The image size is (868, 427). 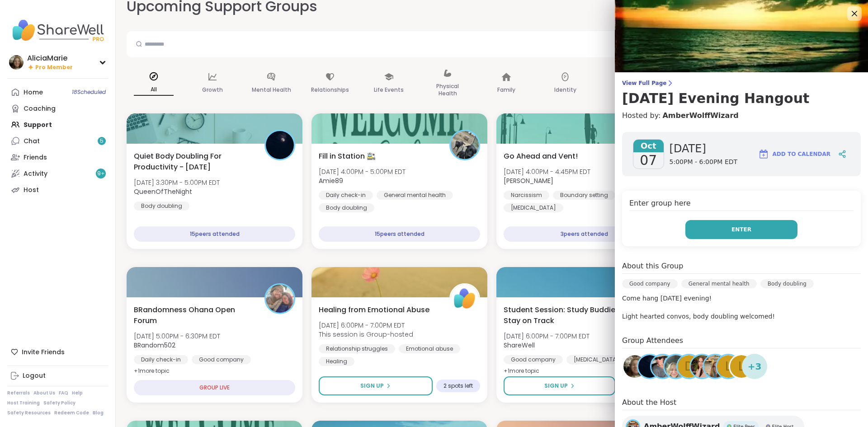 What do you see at coordinates (764, 154) in the screenshot?
I see `img: ShareWell Logomark` at bounding box center [764, 154].